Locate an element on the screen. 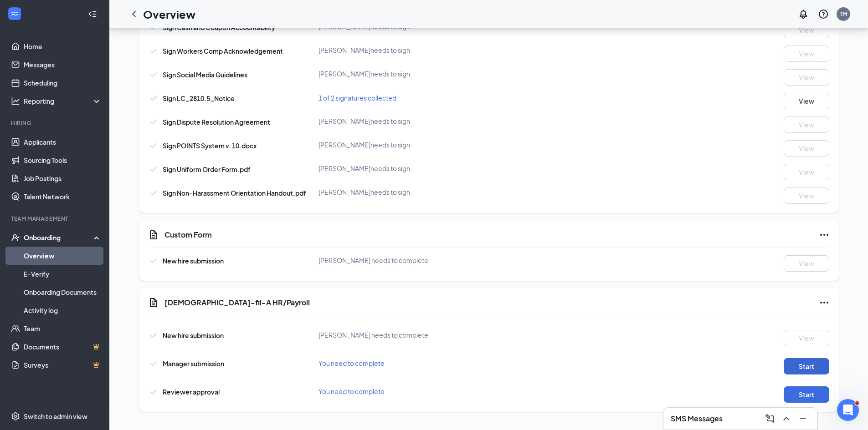  div: Switch to admin view is located at coordinates (55, 417).